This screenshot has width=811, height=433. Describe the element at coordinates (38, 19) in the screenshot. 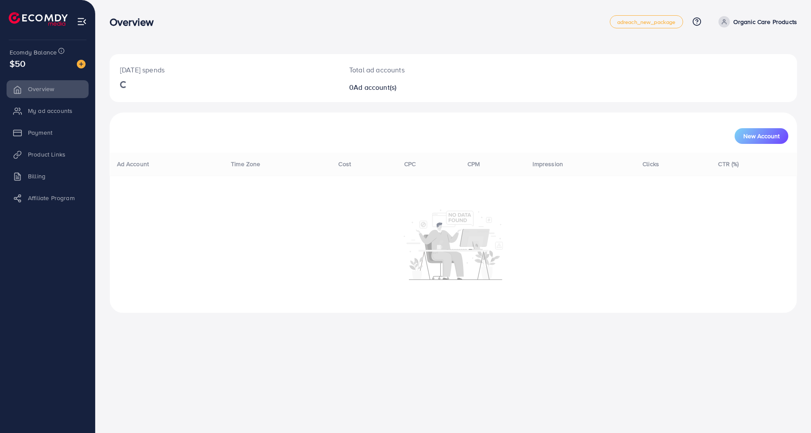

I see `a: logo` at that location.